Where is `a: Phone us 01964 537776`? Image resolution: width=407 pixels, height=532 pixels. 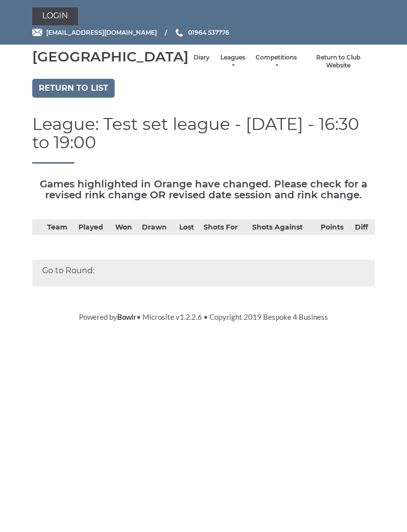 a: Phone us 01964 537776 is located at coordinates (202, 32).